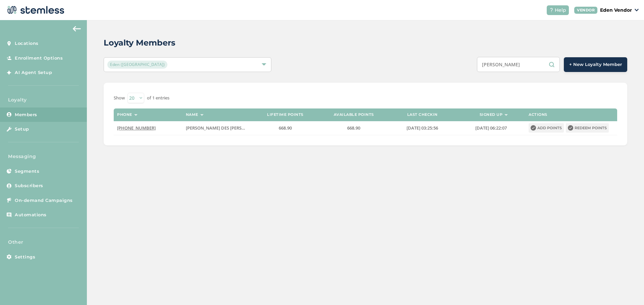 This screenshot has width=644, height=305. Describe the element at coordinates (616, 10) in the screenshot. I see `p: Eden Vendor` at that location.